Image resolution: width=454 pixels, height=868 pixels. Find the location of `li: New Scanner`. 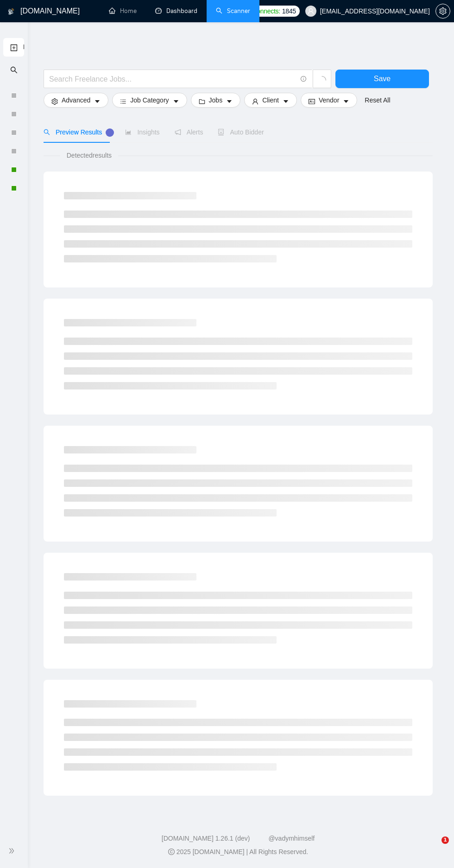

li: New Scanner is located at coordinates (13, 48).